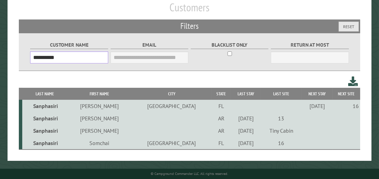 This screenshot has width=379, height=179. Describe the element at coordinates (281, 130) in the screenshot. I see `td: Tiny Cabin` at that location.